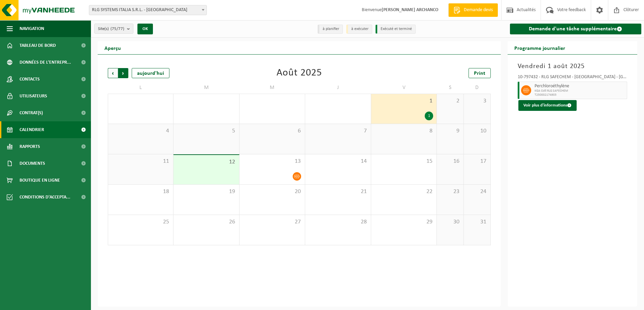 The image size is (644, 310). Describe the element at coordinates (32, 163) in the screenshot. I see `span: Documents` at that location.